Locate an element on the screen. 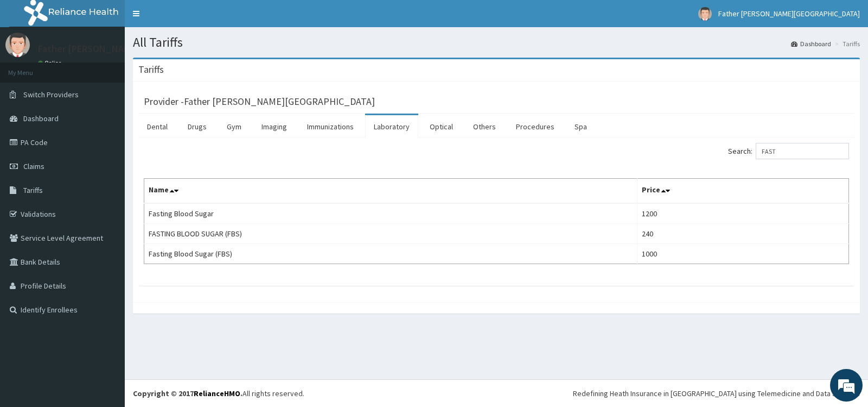  th: Name is located at coordinates (391, 191).